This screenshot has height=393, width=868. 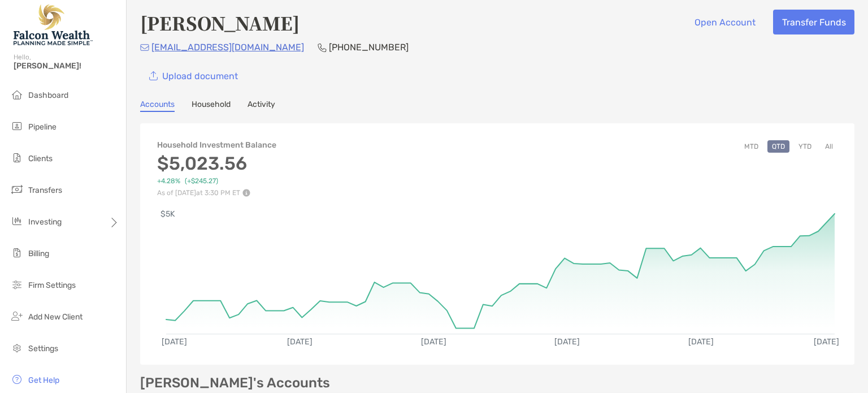 What do you see at coordinates (193, 76) in the screenshot?
I see `a: Upload document` at bounding box center [193, 76].